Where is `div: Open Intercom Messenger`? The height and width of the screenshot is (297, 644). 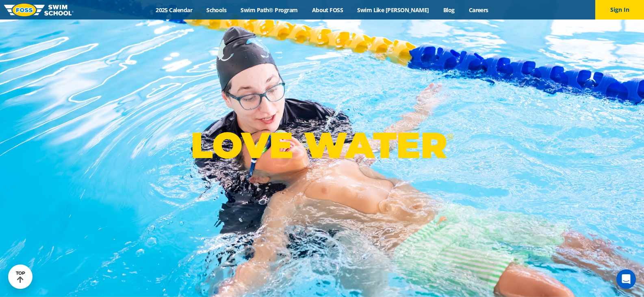 div: Open Intercom Messenger is located at coordinates (627, 279).